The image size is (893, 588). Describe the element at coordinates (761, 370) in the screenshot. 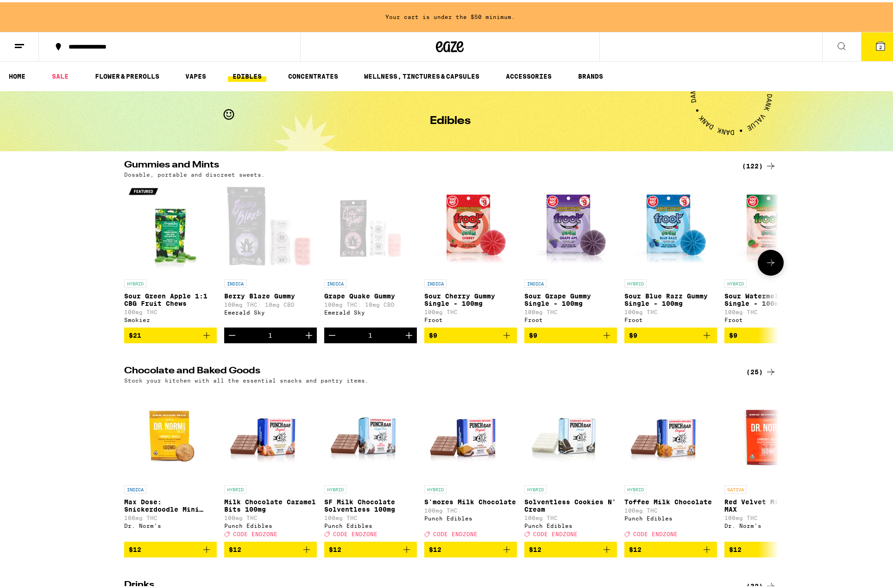

I see `a: (25)` at that location.